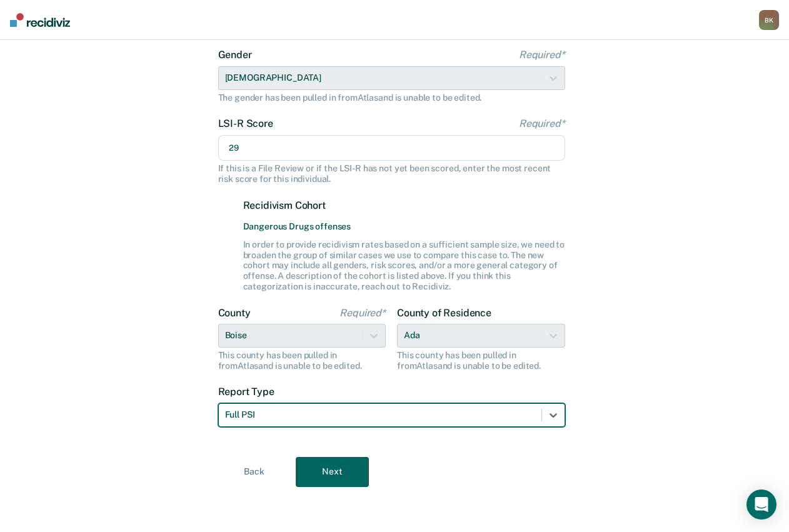 The image size is (789, 532). What do you see at coordinates (391, 55) in the screenshot?
I see `label: Gender` at bounding box center [391, 55].